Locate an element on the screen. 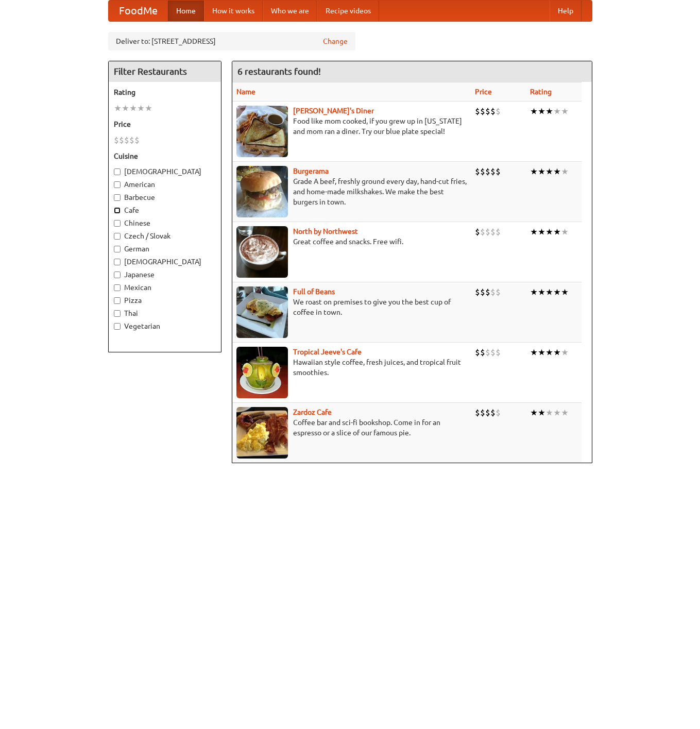 The height and width of the screenshot is (729, 700). label: American is located at coordinates (165, 184).